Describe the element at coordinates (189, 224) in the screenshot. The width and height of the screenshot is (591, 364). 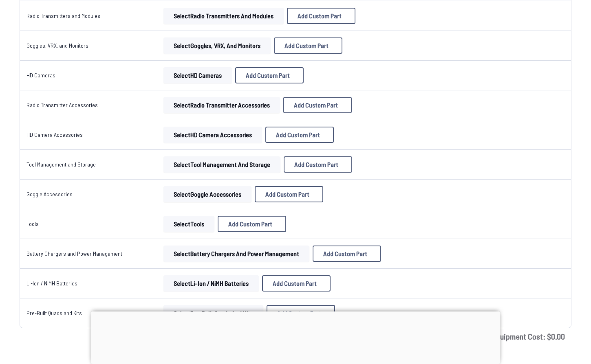
I see `button: SelectTools` at that location.